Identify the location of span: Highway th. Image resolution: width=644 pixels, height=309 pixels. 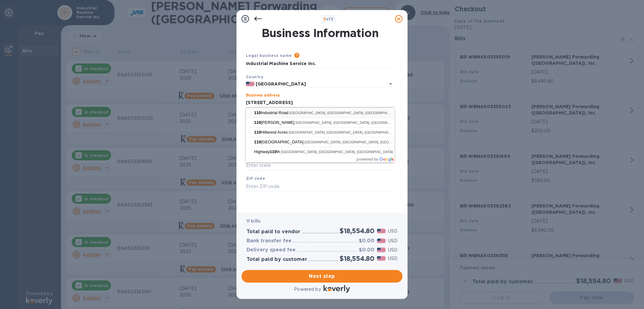
(267, 152).